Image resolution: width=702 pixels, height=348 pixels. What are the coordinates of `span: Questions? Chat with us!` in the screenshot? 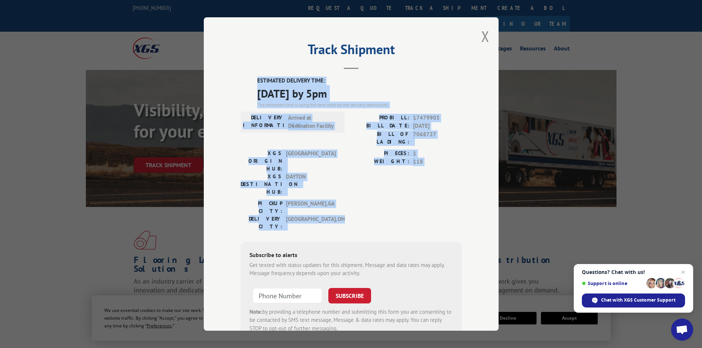 It's located at (633, 272).